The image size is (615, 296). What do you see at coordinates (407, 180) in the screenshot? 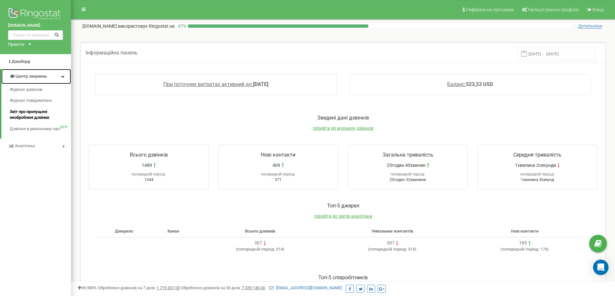
I see `span: 25годин 32хвилини` at bounding box center [407, 180].